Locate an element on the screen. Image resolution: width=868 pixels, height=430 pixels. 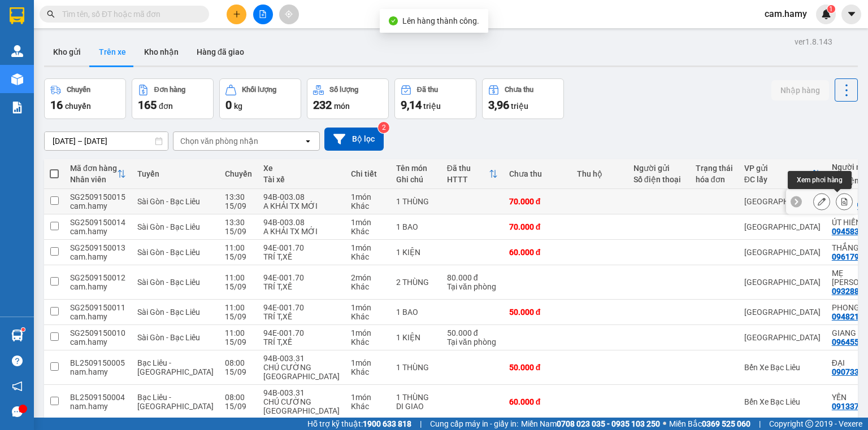
div: SG2509150014 is located at coordinates (98, 222).